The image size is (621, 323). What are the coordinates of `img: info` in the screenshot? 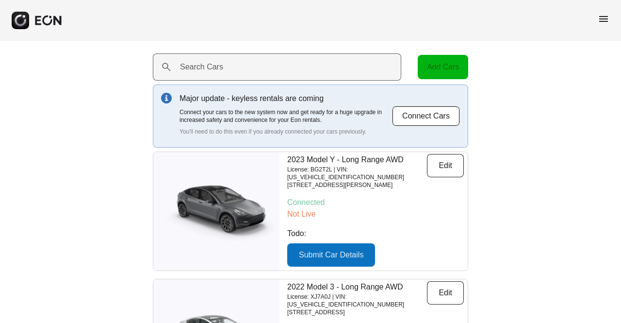 It's located at (166, 98).